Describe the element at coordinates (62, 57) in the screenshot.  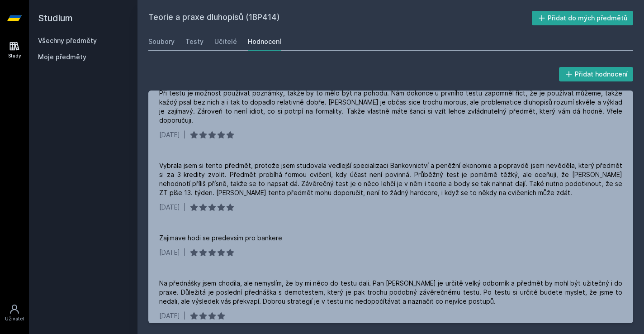
I see `span: Moje předměty` at that location.